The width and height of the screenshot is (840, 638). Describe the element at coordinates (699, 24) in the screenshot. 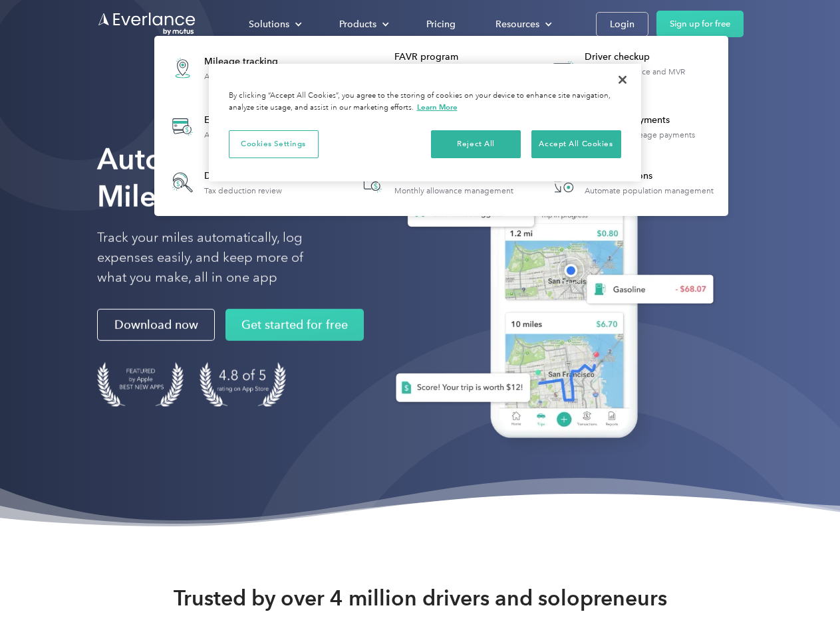

I see `a: Sign up for free` at that location.